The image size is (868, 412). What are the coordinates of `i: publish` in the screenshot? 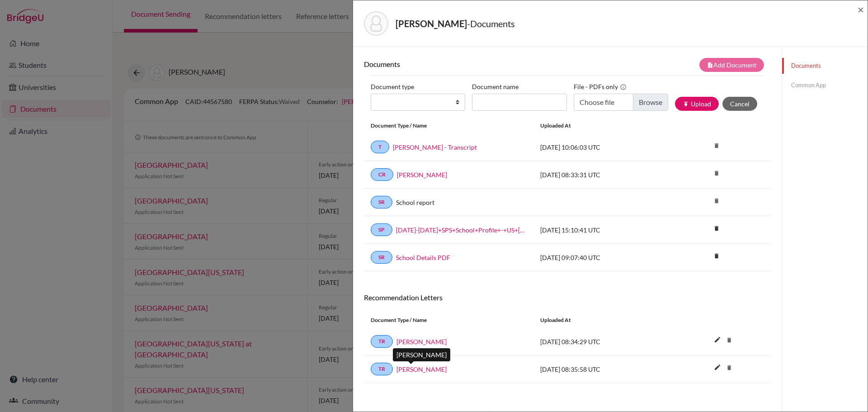 It's located at (686, 104).